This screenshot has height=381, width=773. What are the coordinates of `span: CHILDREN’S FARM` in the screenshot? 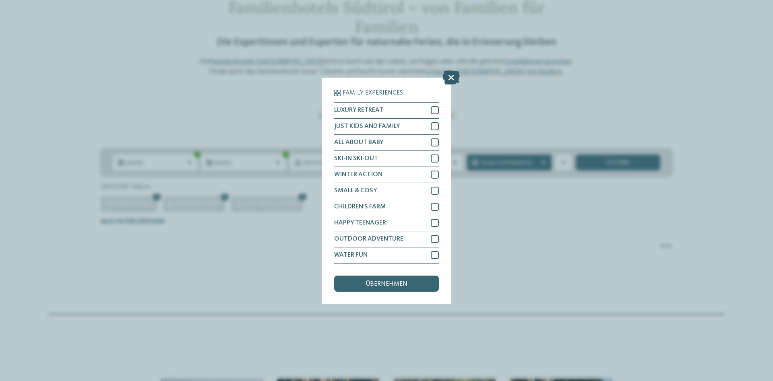 It's located at (360, 207).